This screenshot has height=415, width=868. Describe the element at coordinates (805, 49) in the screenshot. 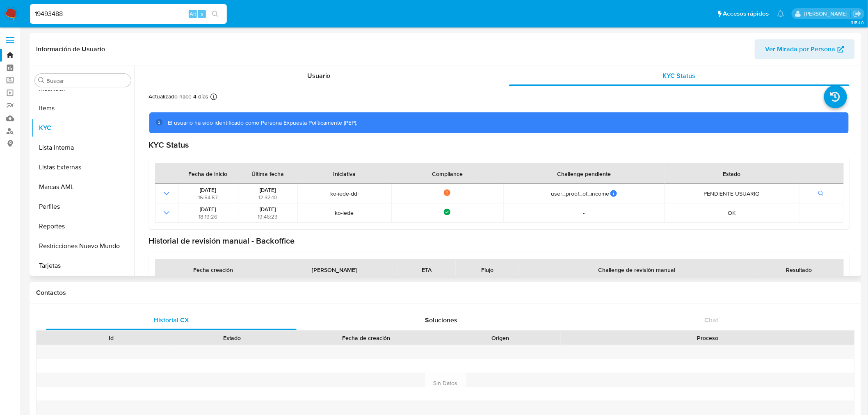

I see `button: Ver Mirada por Persona` at that location.